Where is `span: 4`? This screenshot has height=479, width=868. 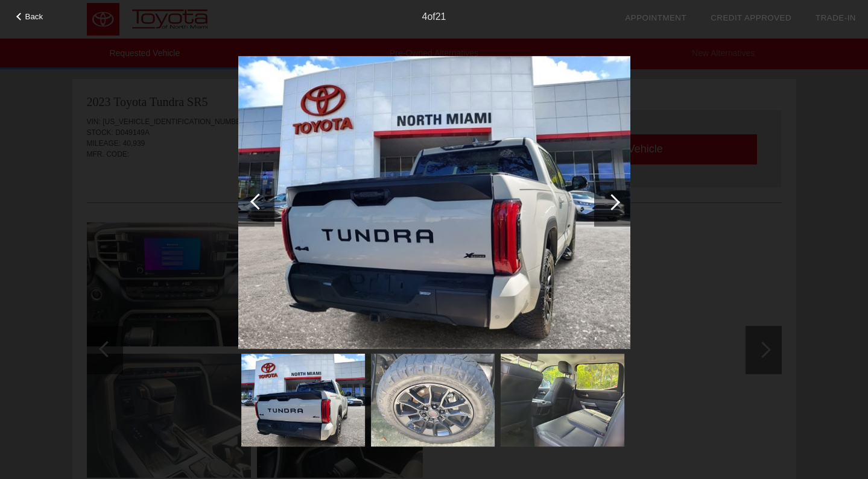 span: 4 is located at coordinates (424, 16).